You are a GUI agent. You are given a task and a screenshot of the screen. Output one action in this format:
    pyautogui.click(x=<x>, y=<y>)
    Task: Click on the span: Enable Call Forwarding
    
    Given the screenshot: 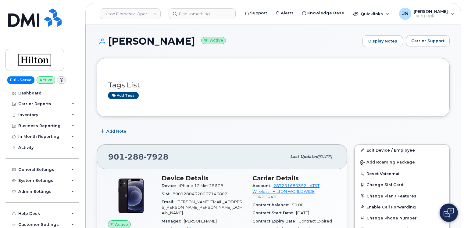 What is the action you would take?
    pyautogui.click(x=392, y=206)
    